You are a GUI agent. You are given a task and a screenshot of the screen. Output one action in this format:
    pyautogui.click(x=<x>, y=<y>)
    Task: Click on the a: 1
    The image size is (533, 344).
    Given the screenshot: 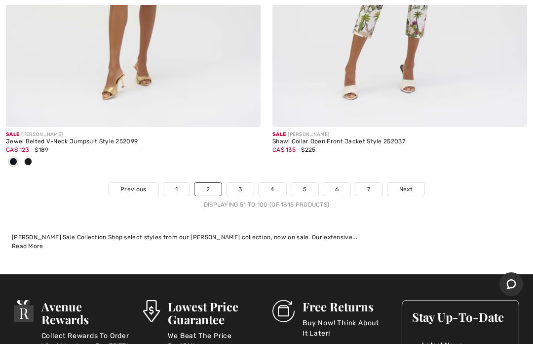 What is the action you would take?
    pyautogui.click(x=176, y=189)
    